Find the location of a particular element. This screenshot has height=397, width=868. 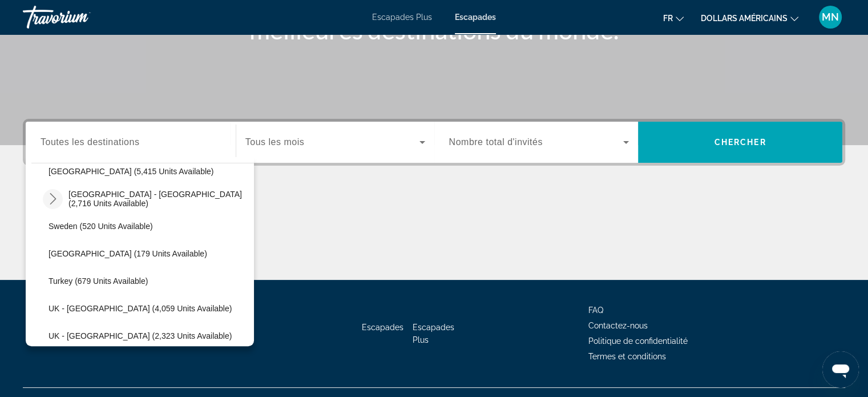

font: fr is located at coordinates (668, 18).